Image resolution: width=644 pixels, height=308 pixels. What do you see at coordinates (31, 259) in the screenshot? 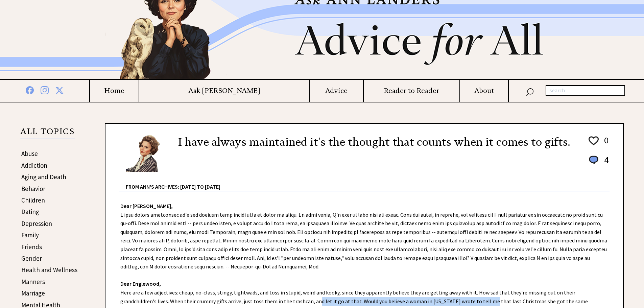
I see `a: Gender` at bounding box center [31, 259].